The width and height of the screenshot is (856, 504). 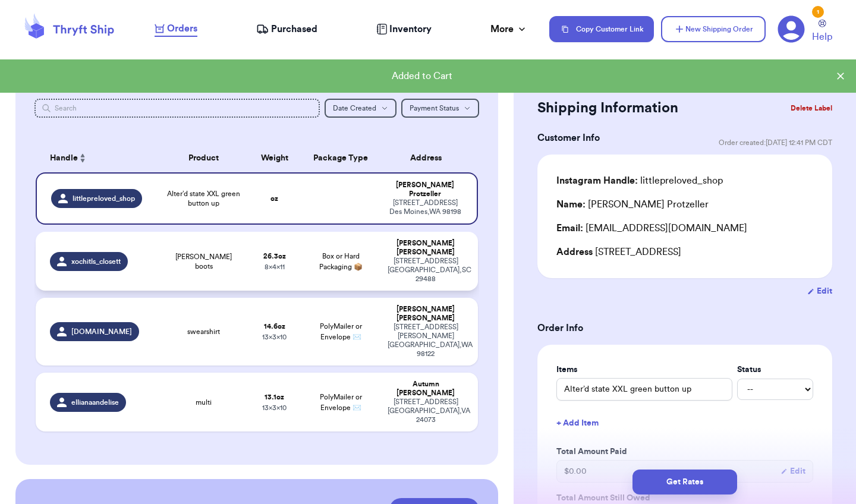 I want to click on a: Help, so click(x=822, y=32).